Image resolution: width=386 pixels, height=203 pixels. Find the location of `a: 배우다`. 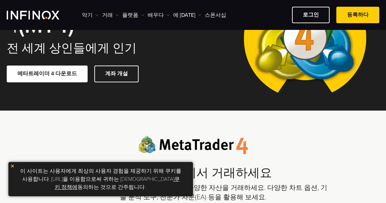

a: 배우다 is located at coordinates (159, 15).